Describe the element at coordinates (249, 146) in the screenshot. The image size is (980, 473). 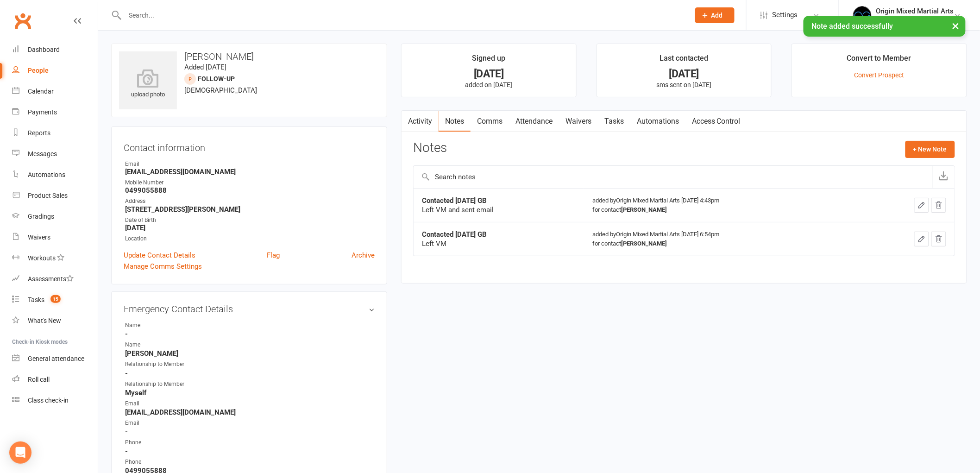
I see `h3: Contact information` at that location.